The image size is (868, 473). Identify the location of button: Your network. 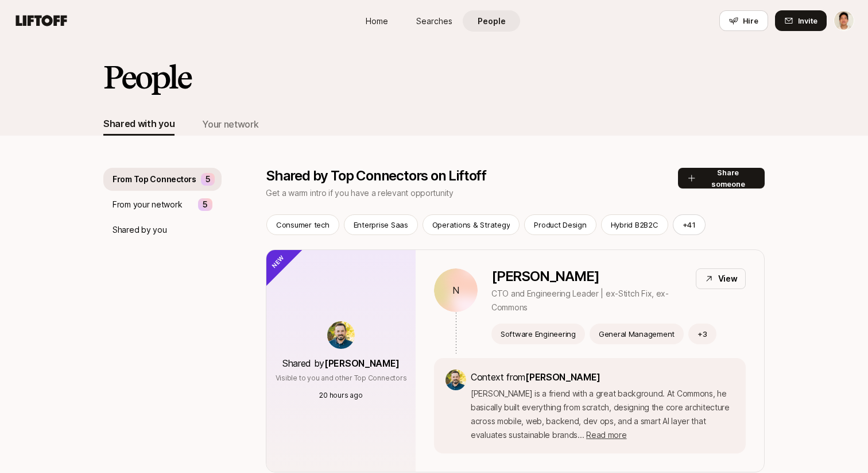
(230, 124).